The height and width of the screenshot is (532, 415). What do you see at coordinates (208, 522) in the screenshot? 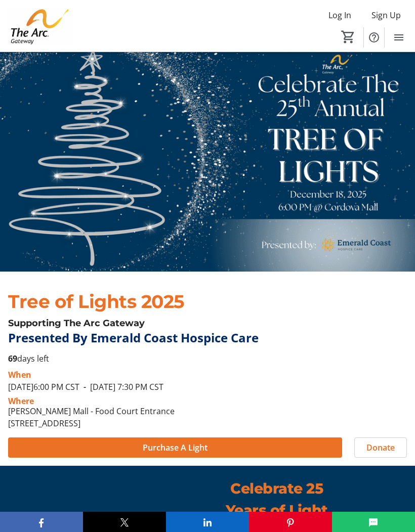
I see `button: LinkedIn` at bounding box center [208, 522].